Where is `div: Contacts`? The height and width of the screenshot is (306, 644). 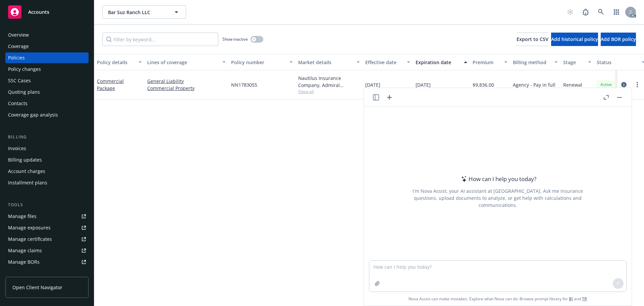
div: Contacts is located at coordinates (18, 103).